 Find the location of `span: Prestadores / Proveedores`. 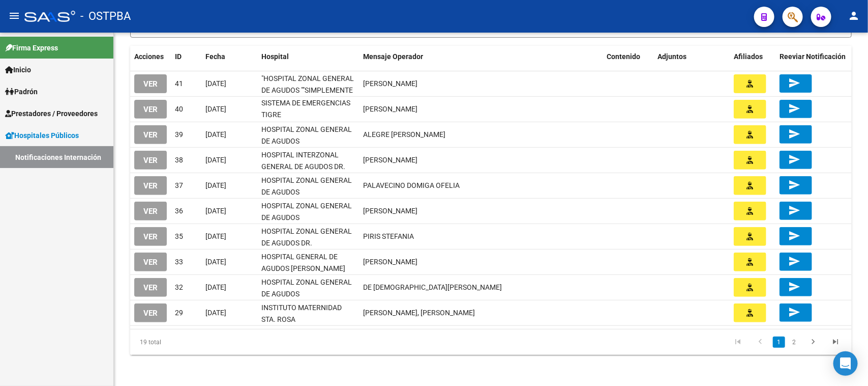

span: Prestadores / Proveedores is located at coordinates (51, 114).